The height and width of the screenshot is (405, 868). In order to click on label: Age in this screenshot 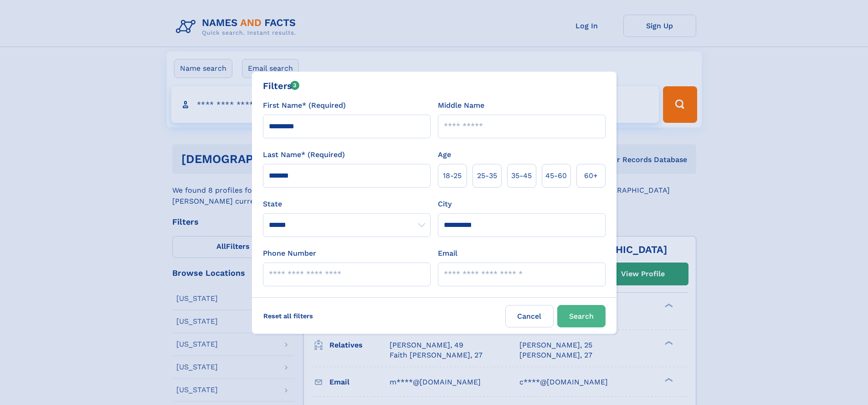, I will do `click(444, 155)`.